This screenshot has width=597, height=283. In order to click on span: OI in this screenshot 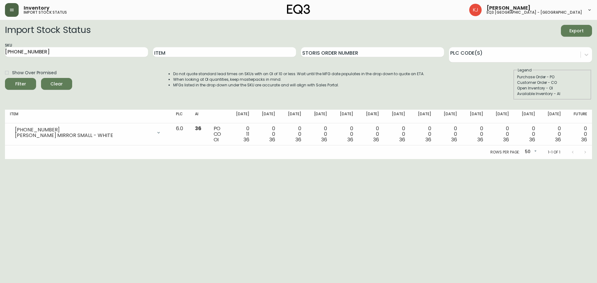, I will do `click(216, 140)`.